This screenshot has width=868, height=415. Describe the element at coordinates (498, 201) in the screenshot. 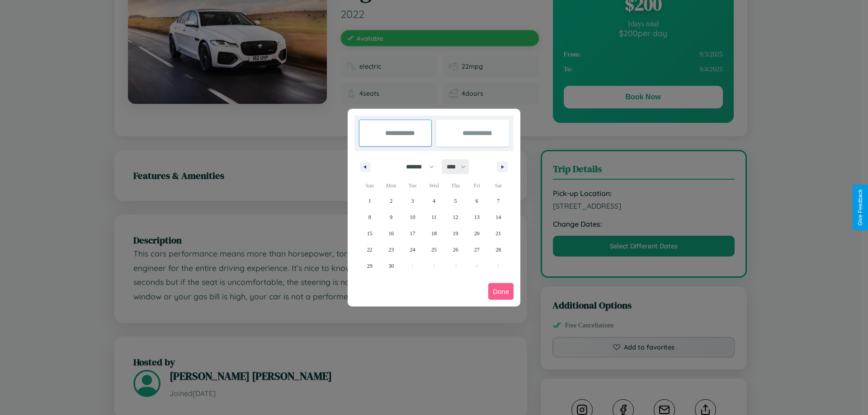

I see `button: 7` at that location.